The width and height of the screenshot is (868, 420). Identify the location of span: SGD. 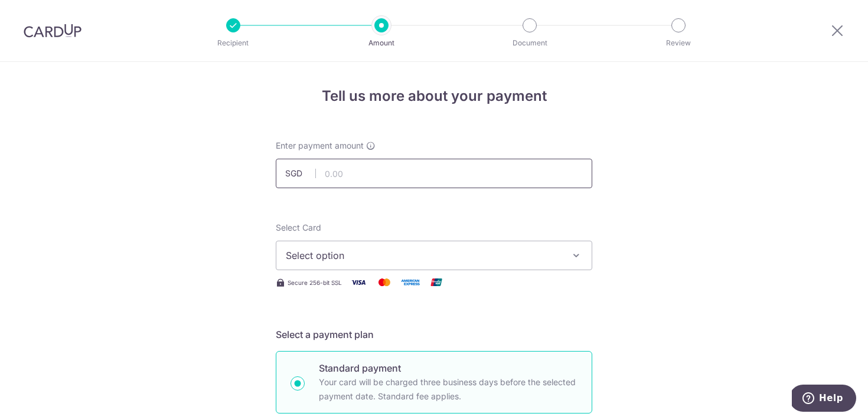
(301, 173).